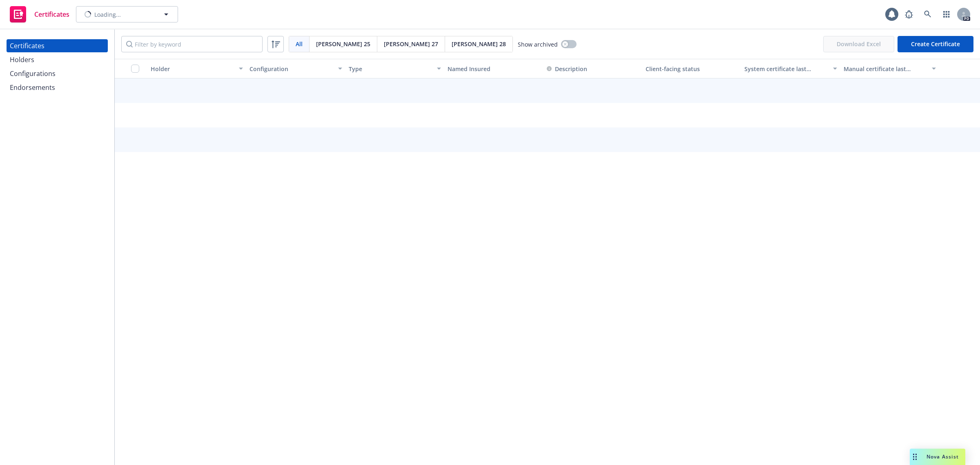 Image resolution: width=980 pixels, height=465 pixels. Describe the element at coordinates (946, 15) in the screenshot. I see `a: Switch app` at that location.